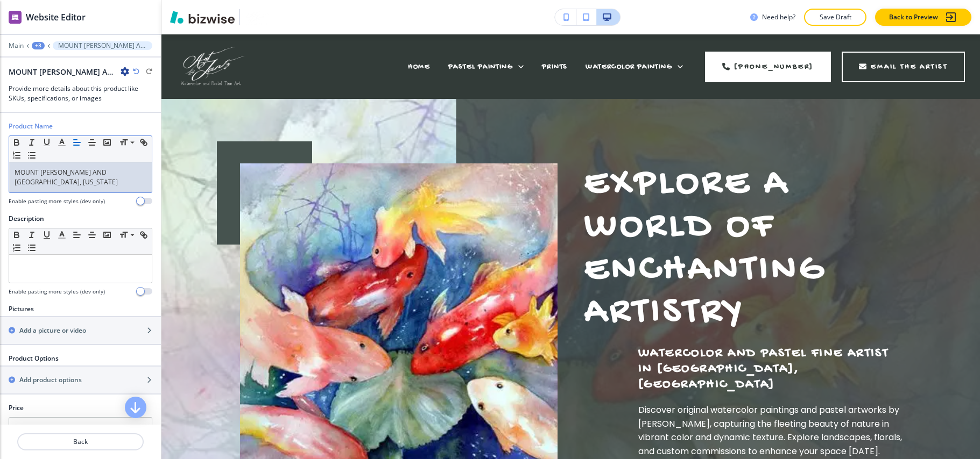 This screenshot has height=459, width=980. Describe the element at coordinates (27, 219) in the screenshot. I see `h2: Description` at that location.